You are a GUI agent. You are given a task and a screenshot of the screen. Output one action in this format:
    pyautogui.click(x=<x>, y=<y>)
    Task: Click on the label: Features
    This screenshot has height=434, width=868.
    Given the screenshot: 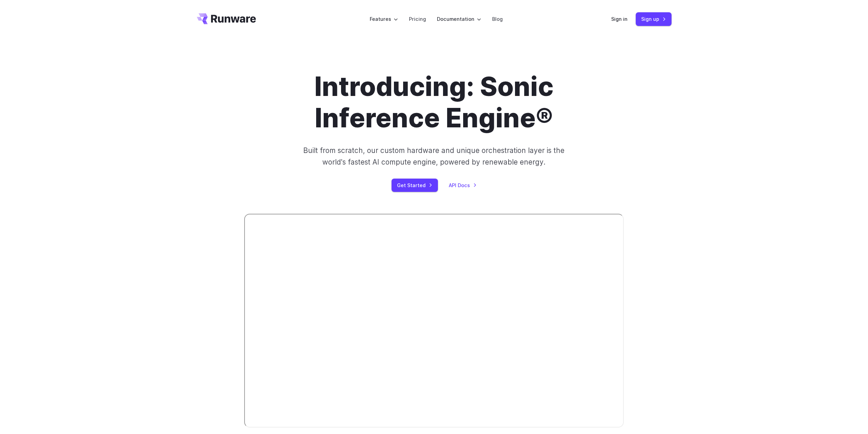 What is the action you would take?
    pyautogui.click(x=384, y=19)
    